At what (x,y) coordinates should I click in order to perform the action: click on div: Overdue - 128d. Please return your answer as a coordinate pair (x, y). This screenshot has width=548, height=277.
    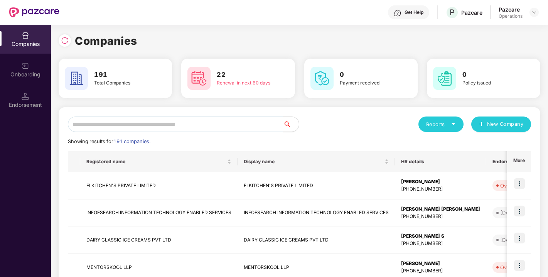
    Looking at the image, I should click on (519, 267).